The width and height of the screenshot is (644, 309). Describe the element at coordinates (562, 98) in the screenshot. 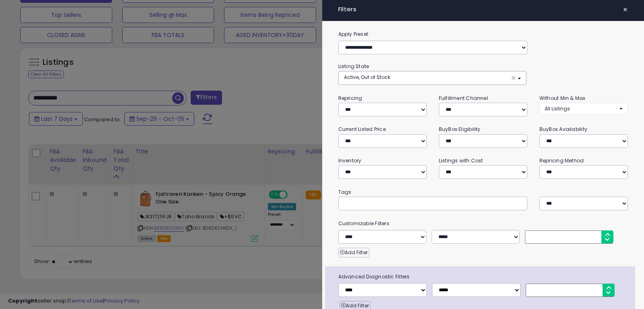

I see `small: Without Min & Max` at that location.